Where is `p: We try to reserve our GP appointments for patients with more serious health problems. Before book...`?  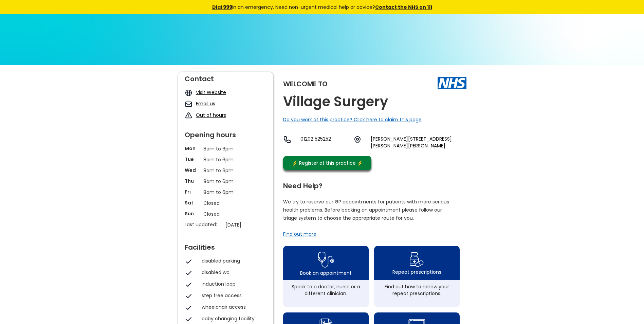 p: We try to reserve our GP appointments for patients with more serious health problems. Before book... is located at coordinates (366, 210).